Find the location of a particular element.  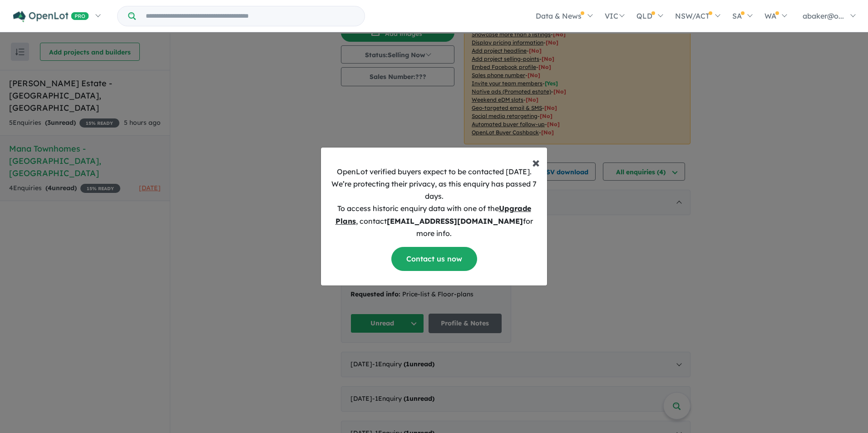

a: Contact us now is located at coordinates (434, 259).